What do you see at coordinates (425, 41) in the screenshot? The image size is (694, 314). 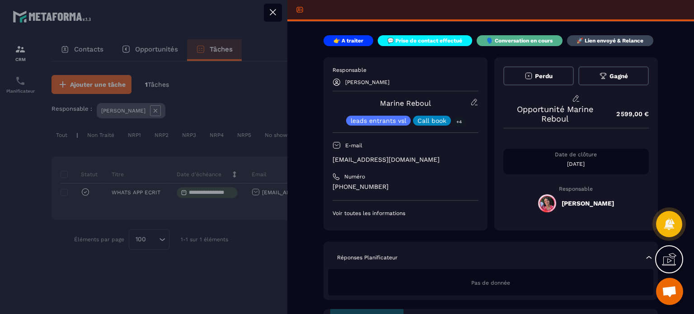 I see `p: 💬 Prise de contact effectué` at bounding box center [425, 41].